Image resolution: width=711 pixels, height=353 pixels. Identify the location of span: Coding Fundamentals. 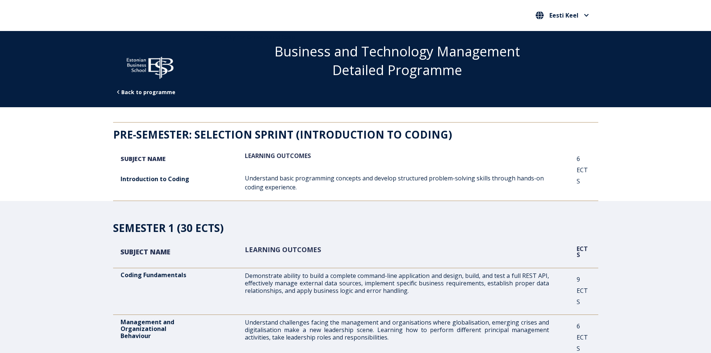
(153, 275).